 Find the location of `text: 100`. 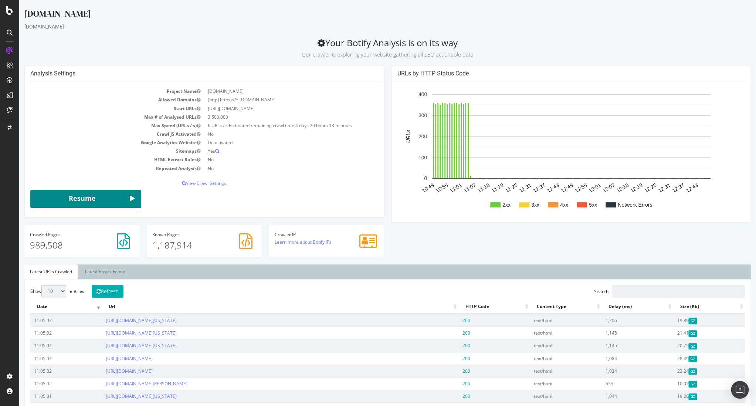

text: 100 is located at coordinates (403, 158).